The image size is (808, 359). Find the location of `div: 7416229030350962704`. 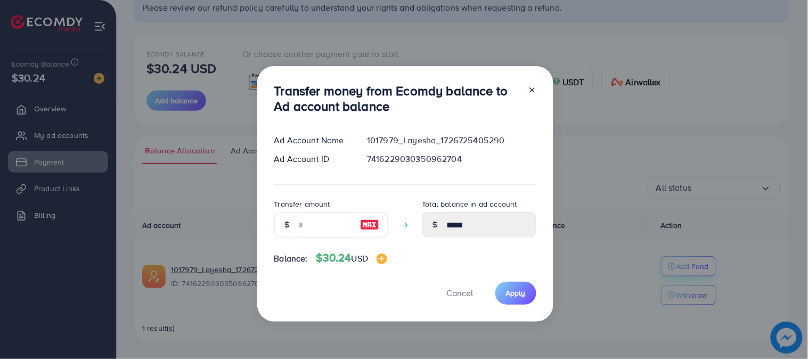

div: 7416229030350962704 is located at coordinates (451, 159).